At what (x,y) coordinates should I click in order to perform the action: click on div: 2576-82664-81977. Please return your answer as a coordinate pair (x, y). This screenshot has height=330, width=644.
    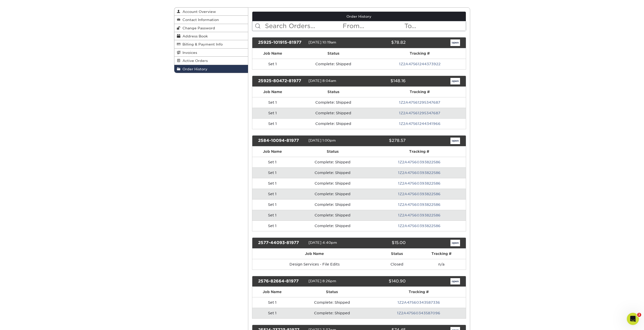
    Looking at the image, I should click on (281, 281).